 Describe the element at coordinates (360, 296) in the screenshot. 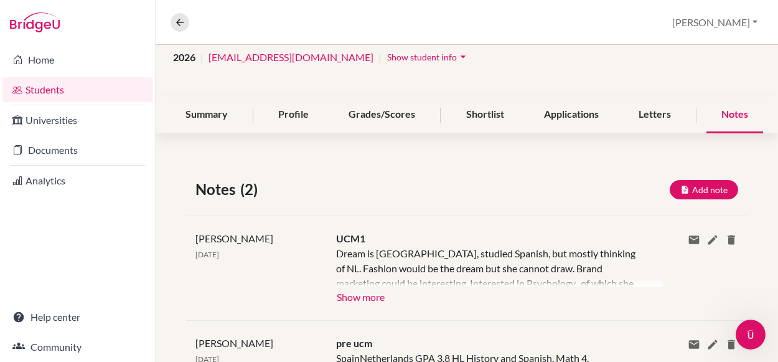

I see `button: Show more` at that location.